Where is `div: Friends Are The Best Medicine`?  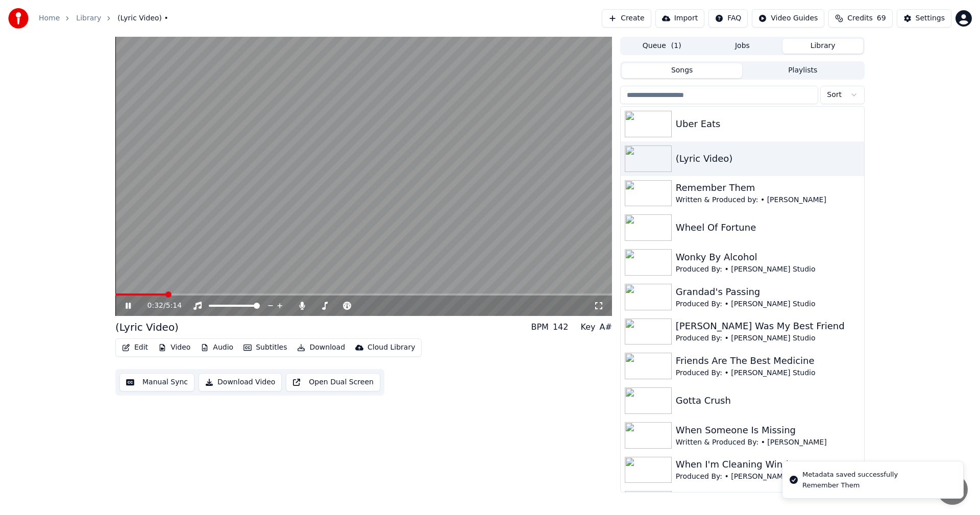
div: Friends Are The Best Medicine is located at coordinates (768, 361).